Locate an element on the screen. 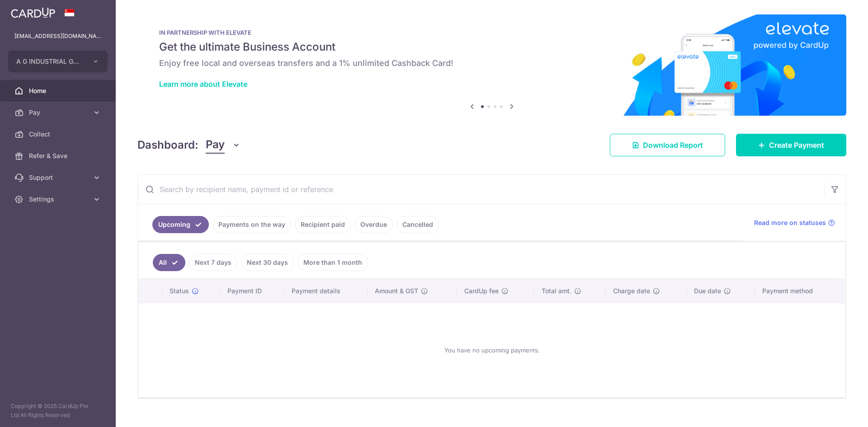  span: Collect is located at coordinates (59, 134).